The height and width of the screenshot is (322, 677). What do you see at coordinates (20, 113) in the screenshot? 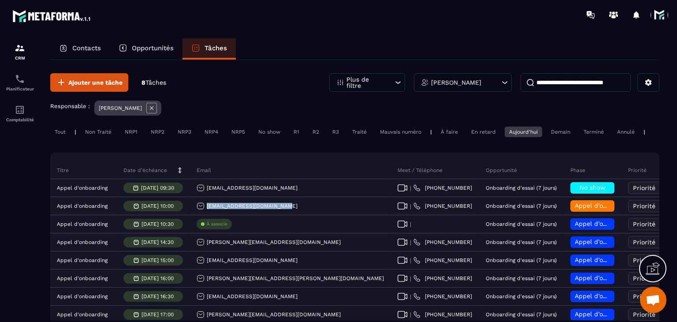
I see `a: accountantaccountantComptabilité` at bounding box center [20, 113].